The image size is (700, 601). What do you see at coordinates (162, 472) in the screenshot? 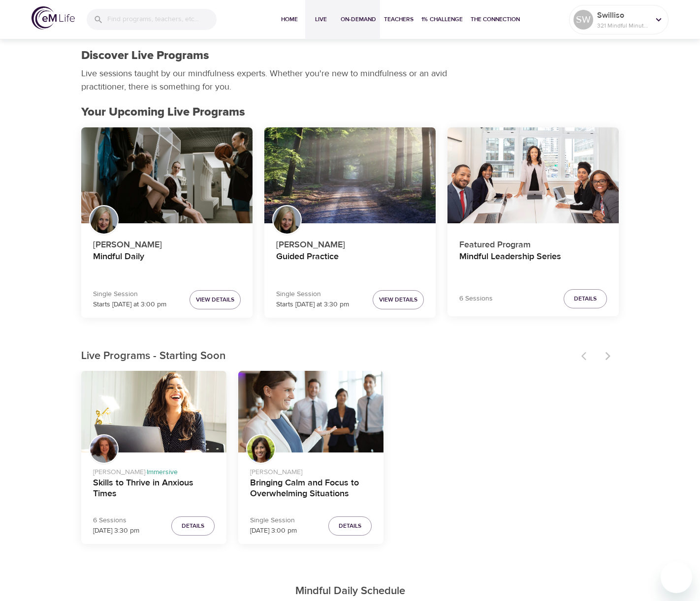
I see `span: Immersive` at bounding box center [162, 472].